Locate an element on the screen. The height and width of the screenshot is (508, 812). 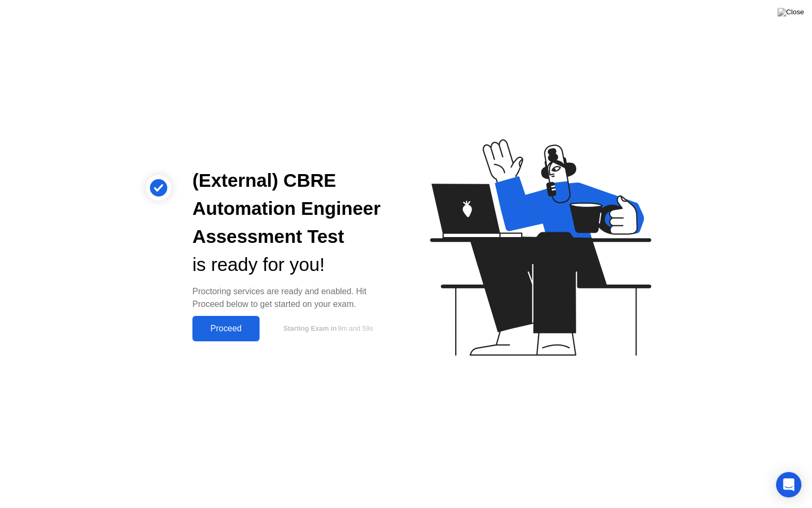
span: 9m and 59s is located at coordinates (356, 328).